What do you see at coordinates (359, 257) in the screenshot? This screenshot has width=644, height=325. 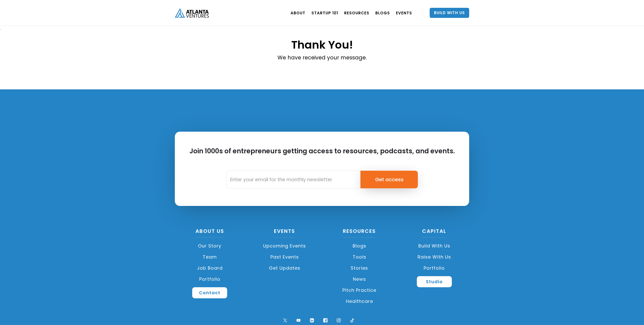 I see `a: Tools` at bounding box center [359, 257].